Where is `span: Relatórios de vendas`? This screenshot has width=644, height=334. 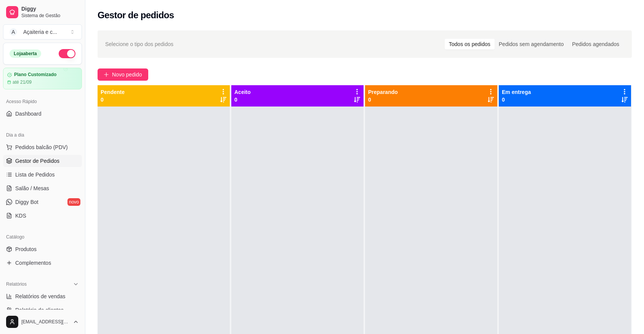
span: Relatórios de vendas is located at coordinates (40, 297).